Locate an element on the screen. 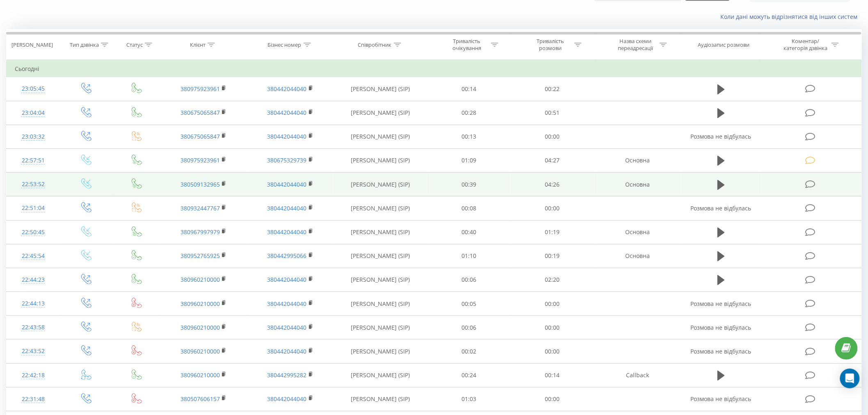 The image size is (868, 415). a: 380675329739 is located at coordinates (287, 160).